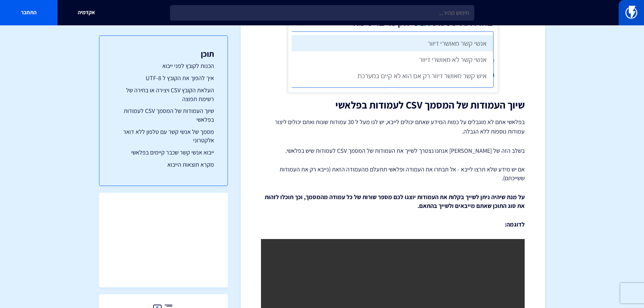 The height and width of the screenshot is (308, 644). What do you see at coordinates (163, 136) in the screenshot?
I see `a: מסמך של אנשי קשר עם טלפון ללא דואר אלקטרוני` at bounding box center [163, 136].